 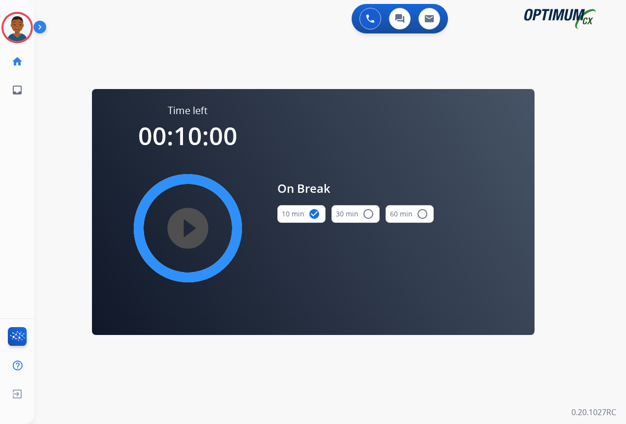 I want to click on span: Time left, so click(x=187, y=111).